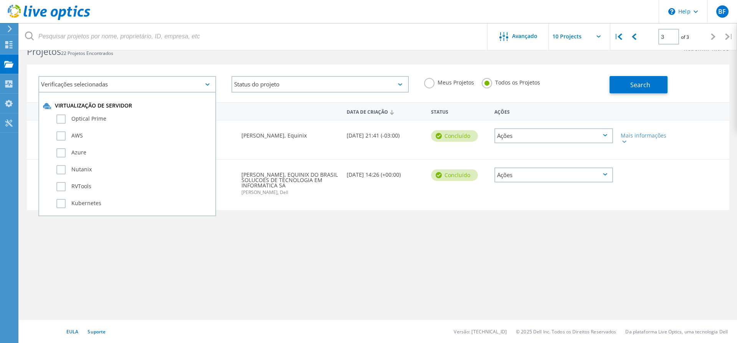 The image size is (737, 343). What do you see at coordinates (385, 111) in the screenshot?
I see `div: Data de Criação` at bounding box center [385, 111].